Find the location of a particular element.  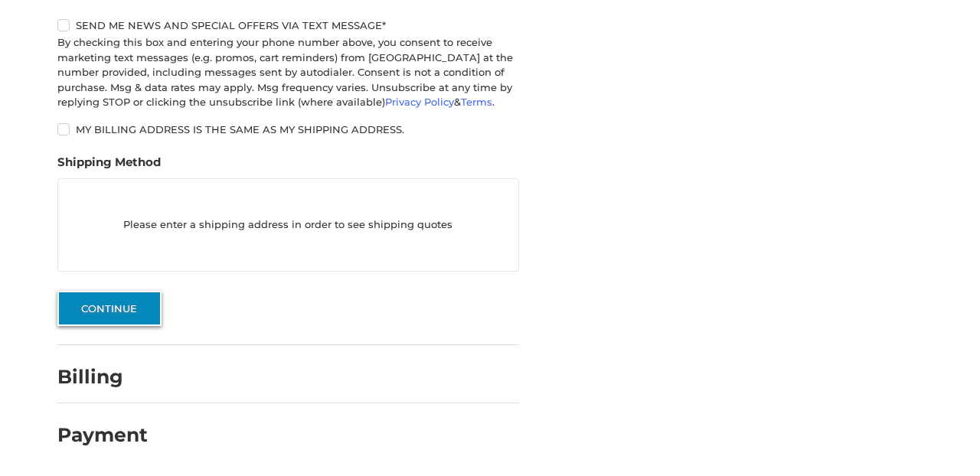

label: My billing address is the same as my shipping address. is located at coordinates (288, 129).